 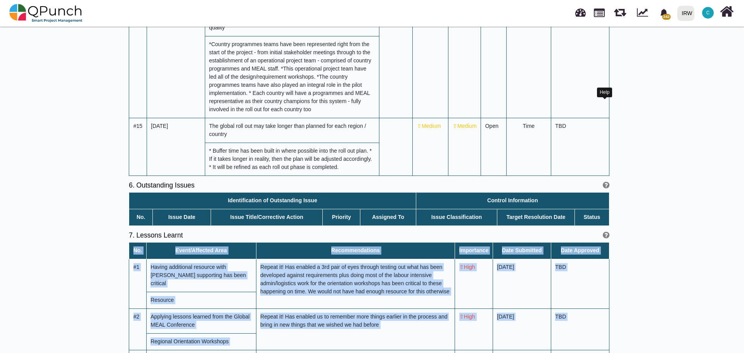 What do you see at coordinates (249, 185) in the screenshot?
I see `h5: 6. Outstanding Issues` at bounding box center [249, 185].